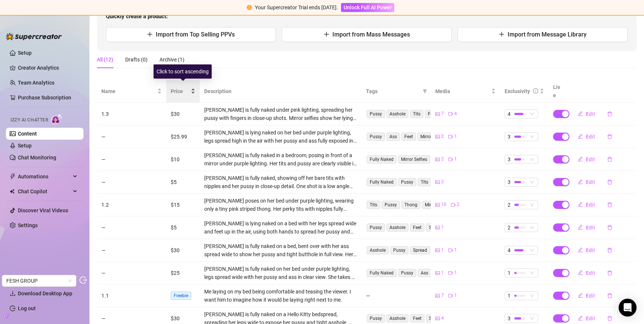 The height and width of the screenshot is (324, 644). I want to click on span: Ass, so click(393, 137).